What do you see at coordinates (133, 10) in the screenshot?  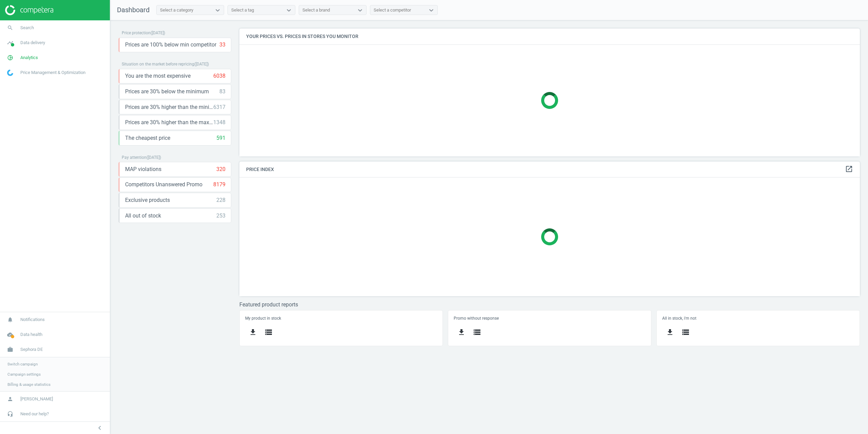 I see `span: Dashboard` at bounding box center [133, 10].